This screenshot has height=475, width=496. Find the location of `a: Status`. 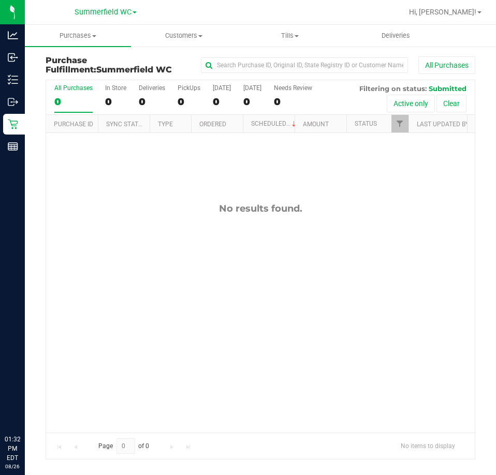

a: Status is located at coordinates (365, 124).